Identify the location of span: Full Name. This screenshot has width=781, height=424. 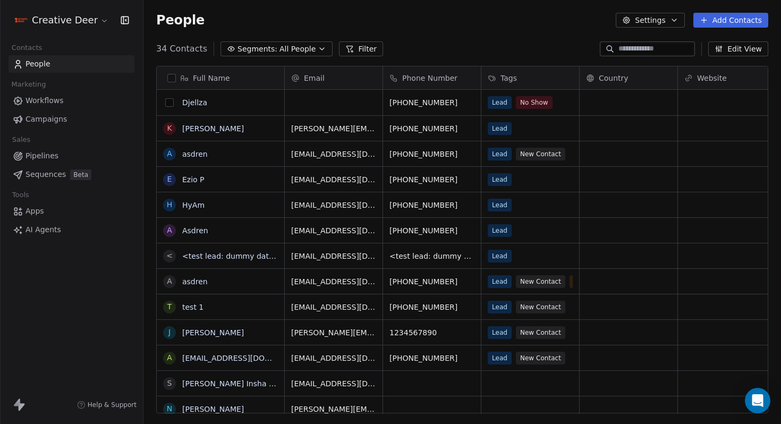
(211, 78).